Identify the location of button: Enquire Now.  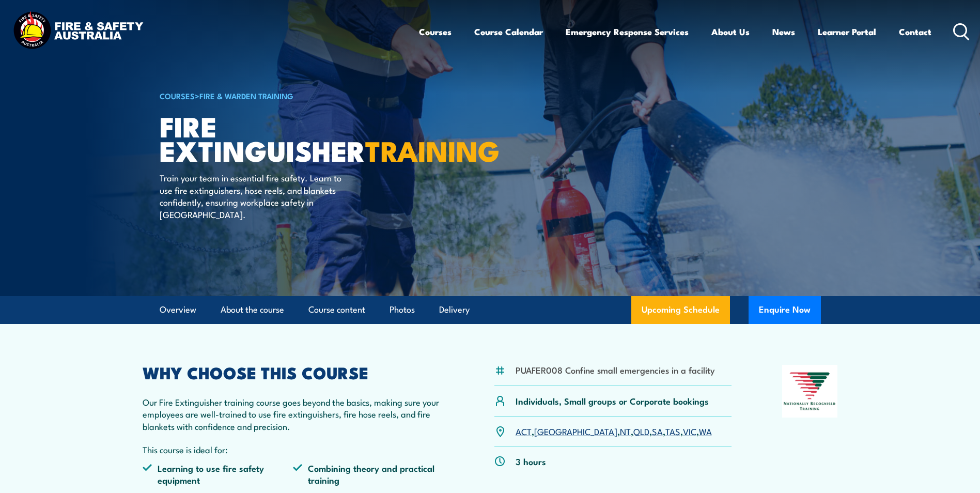
(784, 310).